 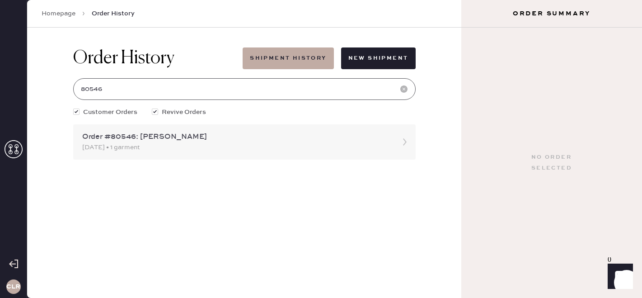 What do you see at coordinates (378, 58) in the screenshot?
I see `button: New Shipment` at bounding box center [378, 58].